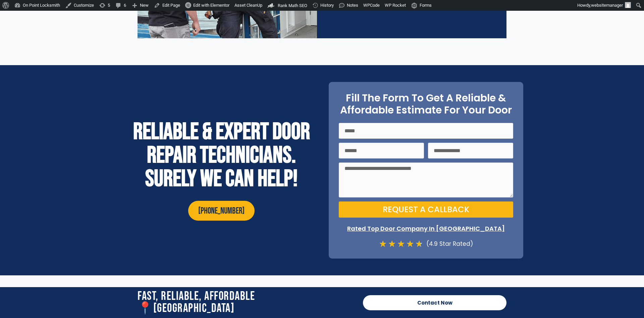  Describe the element at coordinates (401, 244) in the screenshot. I see `div: 4.7/5` at that location.